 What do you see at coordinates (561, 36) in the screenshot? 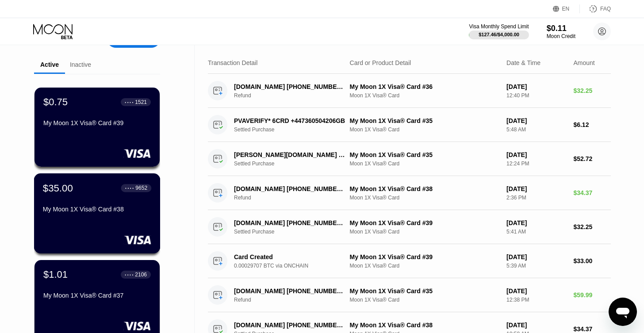
I see `div: Moon Credit` at bounding box center [561, 36].